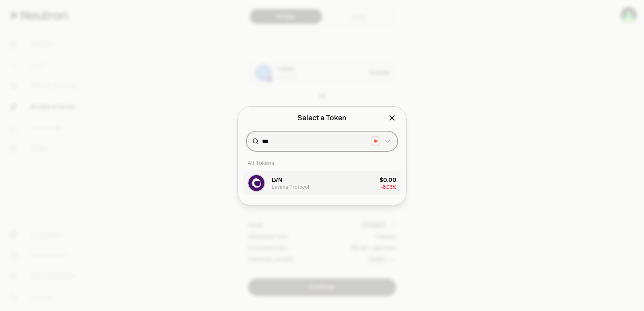 Image resolution: width=644 pixels, height=311 pixels. What do you see at coordinates (381, 141) in the screenshot?
I see `button: Neutron LogoNeutron Logo` at bounding box center [381, 141].